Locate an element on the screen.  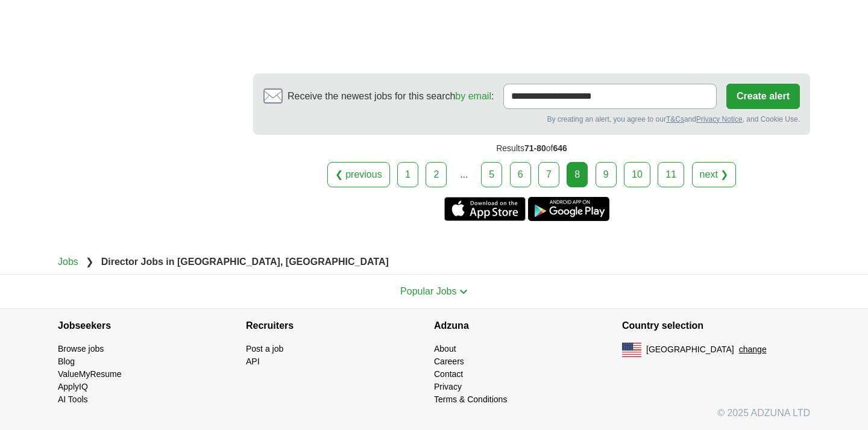
img: US flag is located at coordinates (632, 350).